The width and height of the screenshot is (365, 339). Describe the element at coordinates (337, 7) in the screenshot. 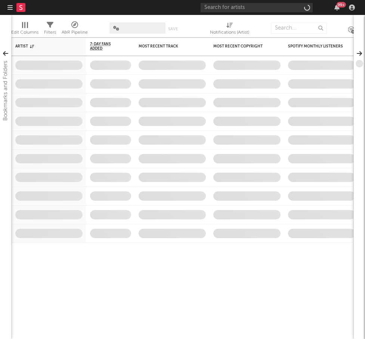

I see `button: 99+` at that location.